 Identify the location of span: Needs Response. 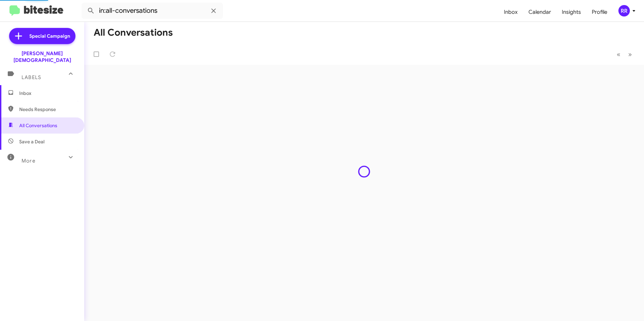
(48, 109).